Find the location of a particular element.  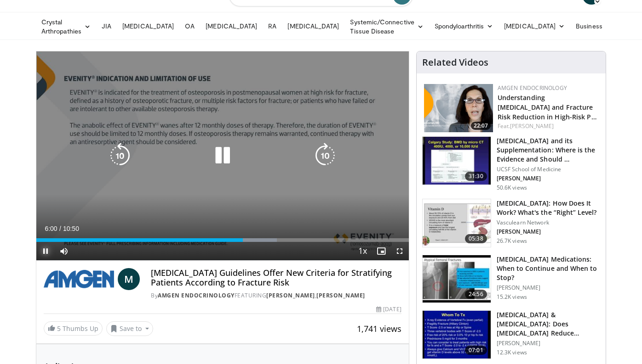

span: 10:50 is located at coordinates (71, 229).